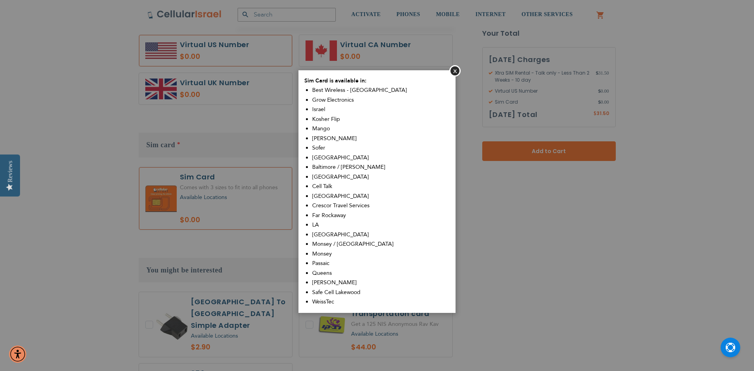 This screenshot has height=371, width=754. Describe the element at coordinates (329, 215) in the screenshot. I see `span: Far Rockaway` at that location.